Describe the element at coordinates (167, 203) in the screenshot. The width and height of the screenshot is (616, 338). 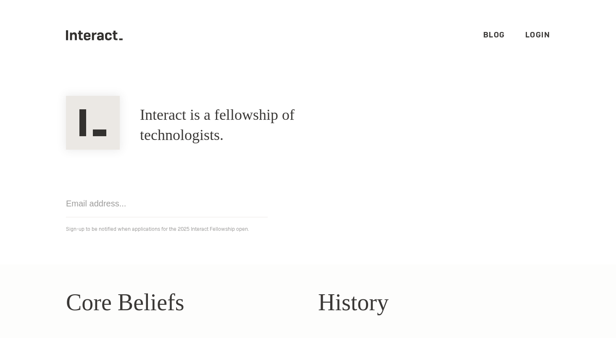
I see `input: Email address...` at that location.